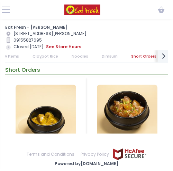  Describe the element at coordinates (129, 154) in the screenshot. I see `img: mcafee-secure` at that location.